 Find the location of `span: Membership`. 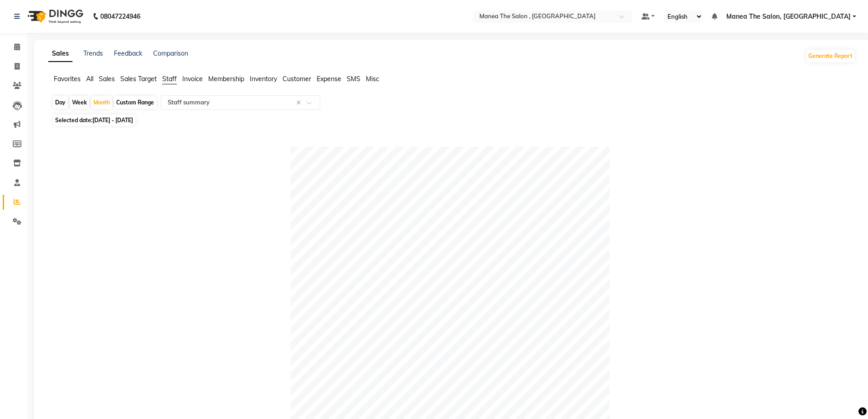

span: Membership is located at coordinates (226, 79).